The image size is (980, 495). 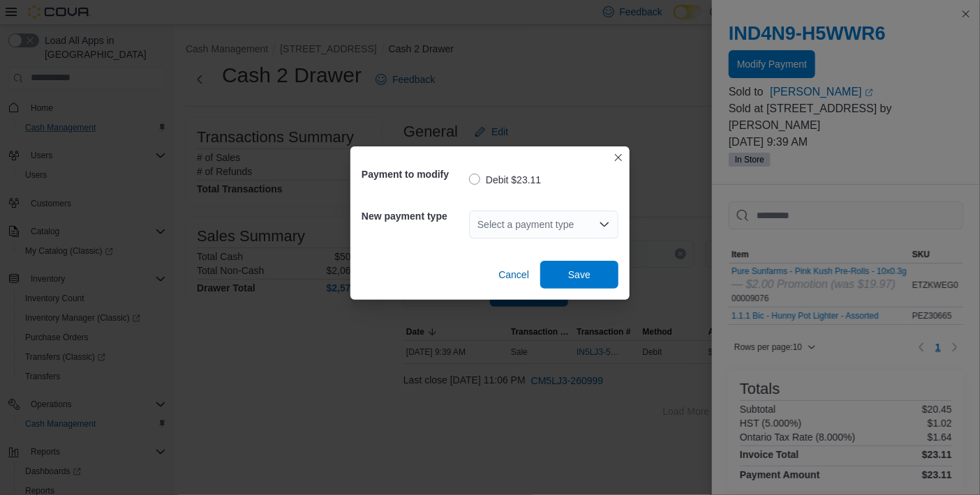 What do you see at coordinates (579, 274) in the screenshot?
I see `button: Save` at bounding box center [579, 274].